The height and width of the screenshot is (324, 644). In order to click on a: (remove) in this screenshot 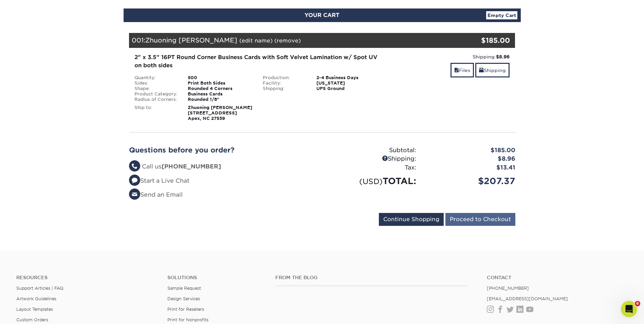, I will do `click(288, 40)`.